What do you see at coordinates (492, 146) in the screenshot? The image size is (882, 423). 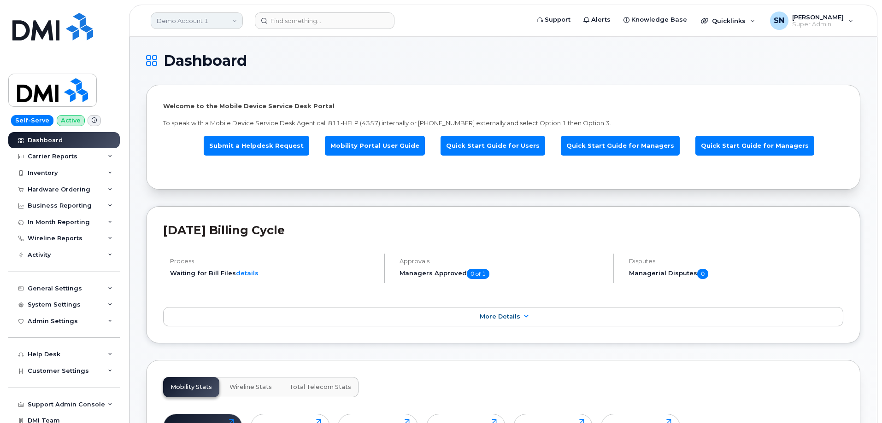 I see `a: Quick Start Guide for Users` at bounding box center [492, 146].